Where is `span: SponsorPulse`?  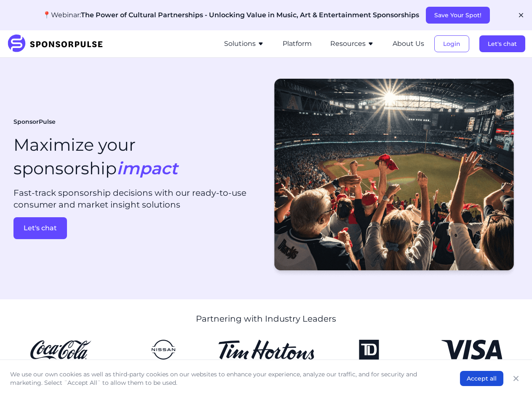 span: SponsorPulse is located at coordinates (35, 122).